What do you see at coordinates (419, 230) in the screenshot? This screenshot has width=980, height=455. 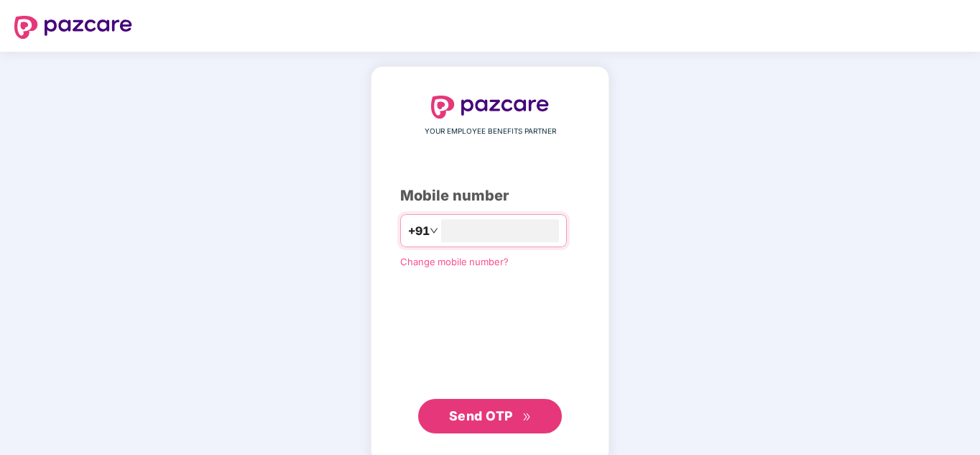 I see `span: +91` at bounding box center [419, 230].